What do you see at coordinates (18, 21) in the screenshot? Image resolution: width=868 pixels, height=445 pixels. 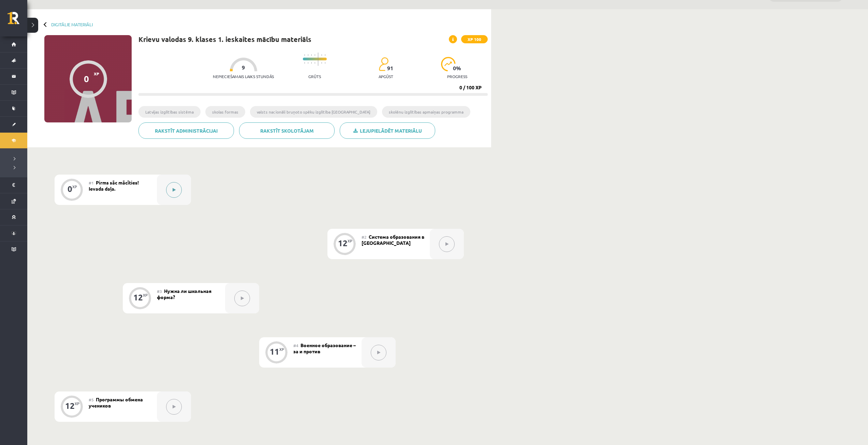 I see `a: Rīgas 1. Tālmācības vidusskola` at bounding box center [18, 21].